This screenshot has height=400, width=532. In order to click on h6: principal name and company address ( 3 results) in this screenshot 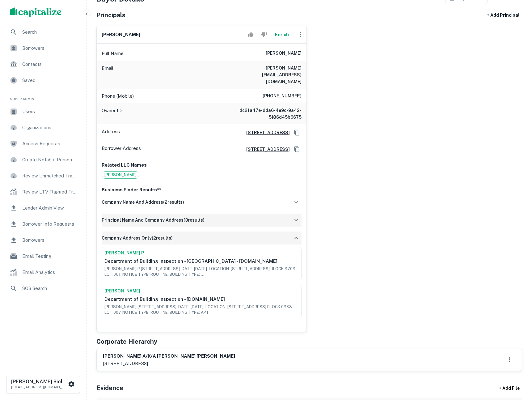, I will do `click(153, 220)`.